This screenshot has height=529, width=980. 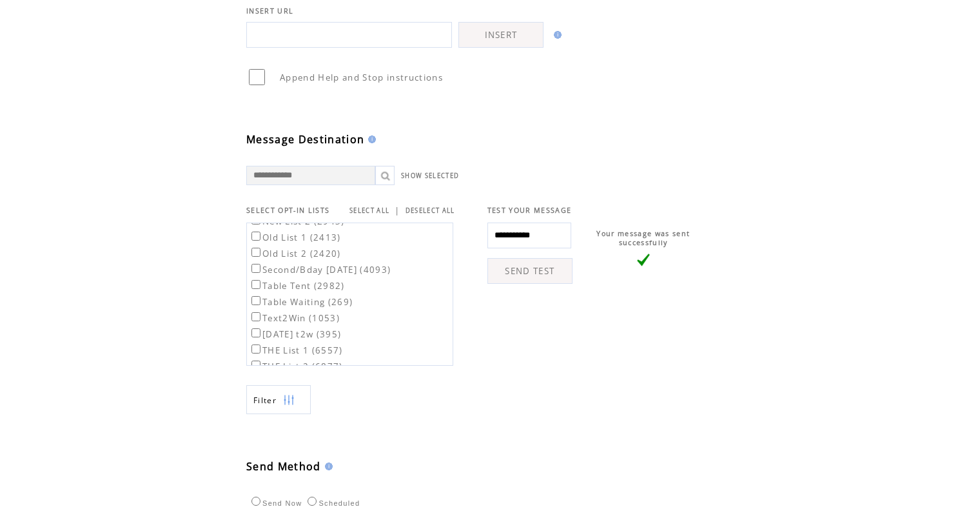 What do you see at coordinates (275, 503) in the screenshot?
I see `label: Send Now` at bounding box center [275, 503].